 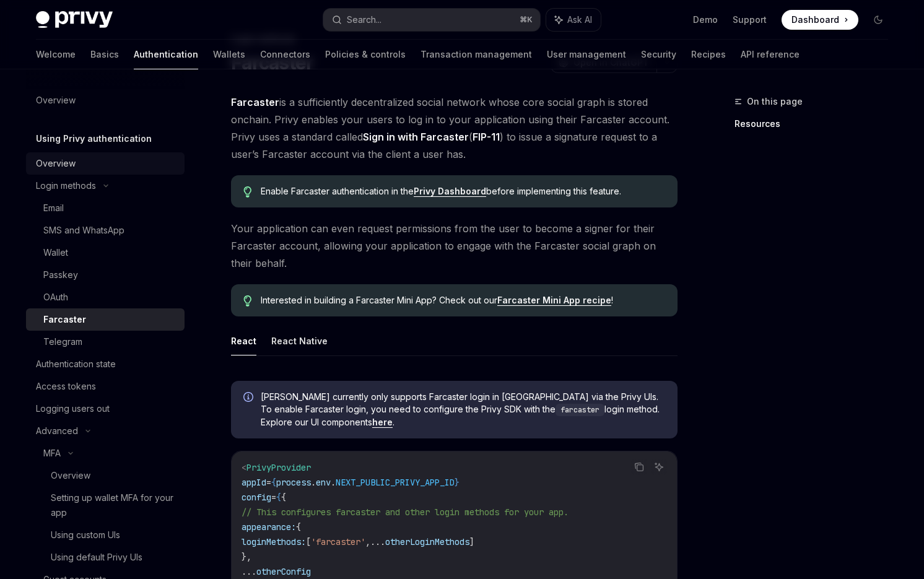 I want to click on span: // This configures farcaster and other login methods for your app., so click(x=405, y=513).